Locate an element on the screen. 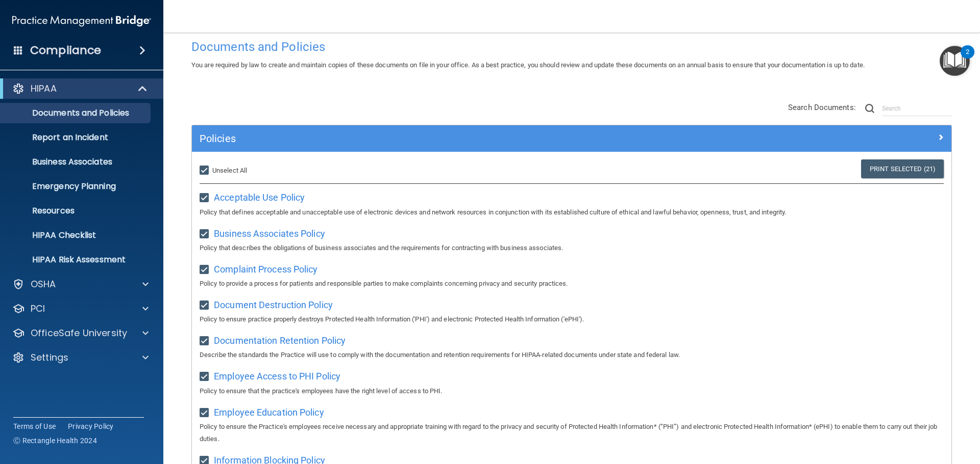  span: Employee Access to PHI Policy is located at coordinates (277, 377).